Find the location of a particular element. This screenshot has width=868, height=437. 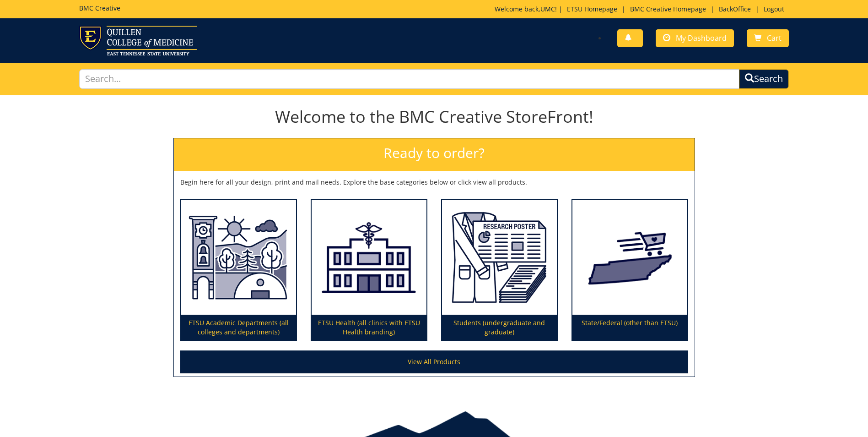

span: My Dashboard is located at coordinates (701, 38).